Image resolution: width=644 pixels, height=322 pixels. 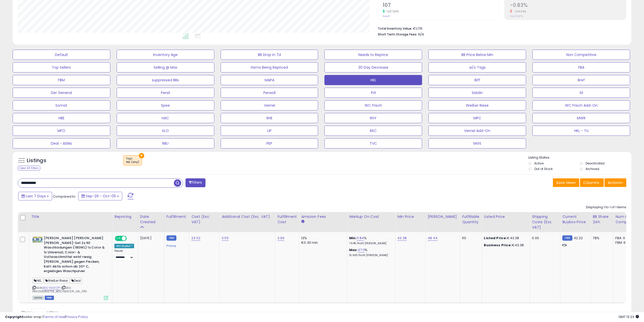 What do you see at coordinates (38, 281) in the screenshot?
I see `span: HKL` at bounding box center [38, 281].